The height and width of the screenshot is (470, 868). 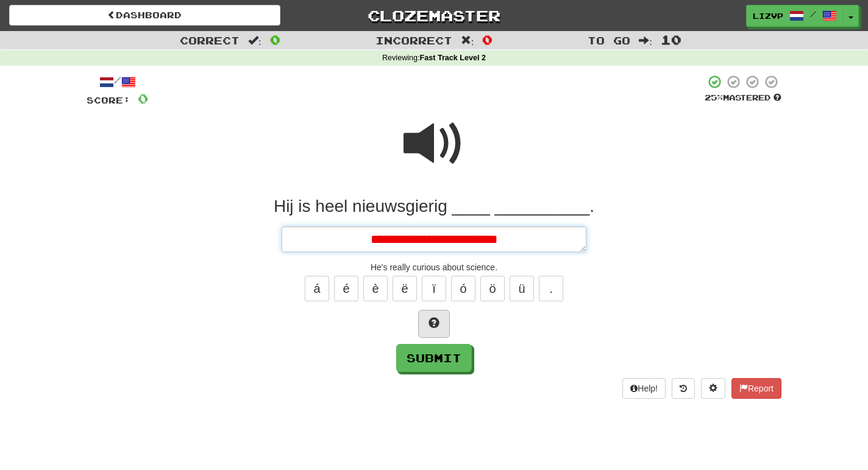 I want to click on strong: Fast Track Level 2, so click(x=453, y=58).